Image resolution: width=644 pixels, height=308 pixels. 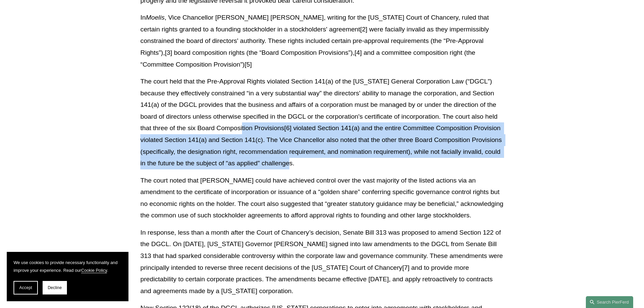 I want to click on button: Accept, so click(x=26, y=288).